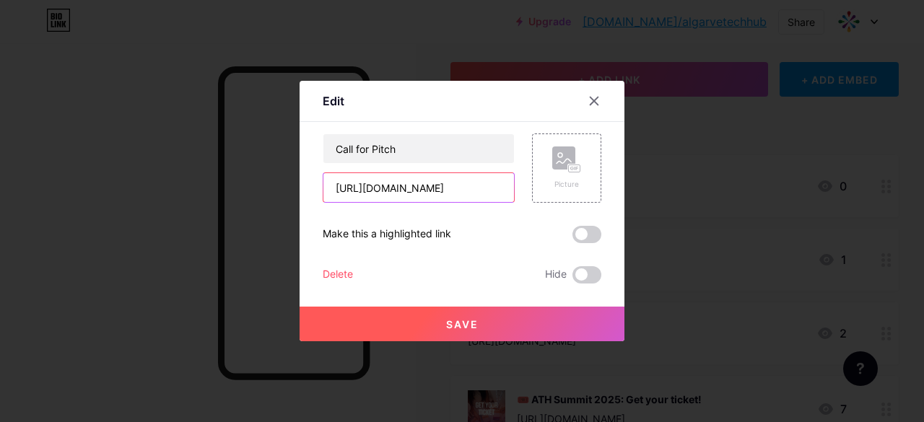  I want to click on input: URL, so click(419, 188).